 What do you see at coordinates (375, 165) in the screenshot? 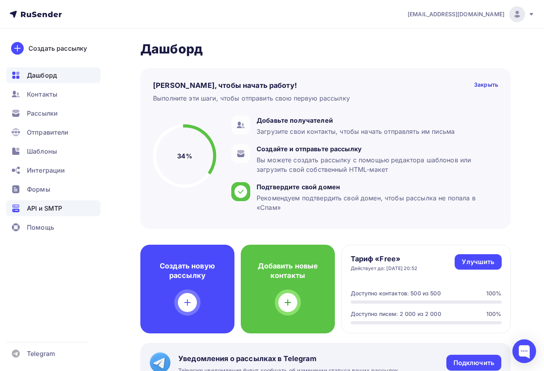
I see `div: Вы можете создать рассылку с помощью редактора шаблонов или загрузить свой собственный HTML-макет` at bounding box center [375, 165].